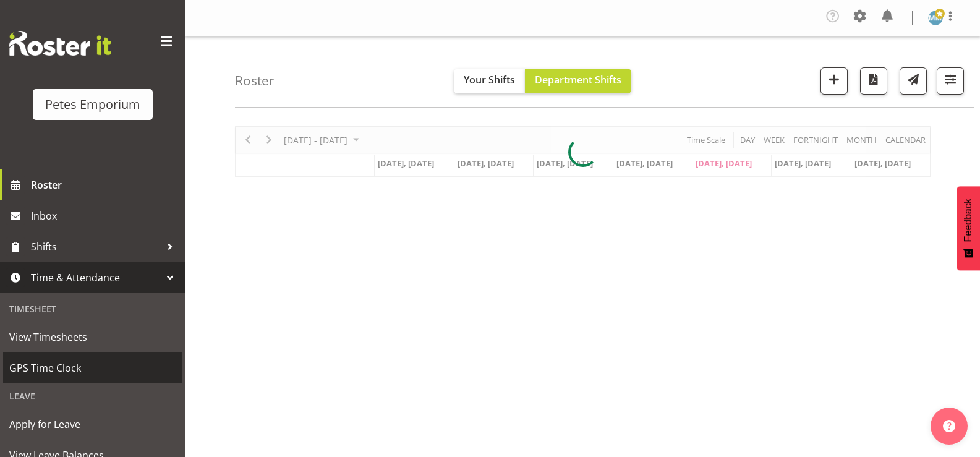 This screenshot has height=457, width=980. What do you see at coordinates (93, 368) in the screenshot?
I see `span: GPS Time Clock` at bounding box center [93, 368].